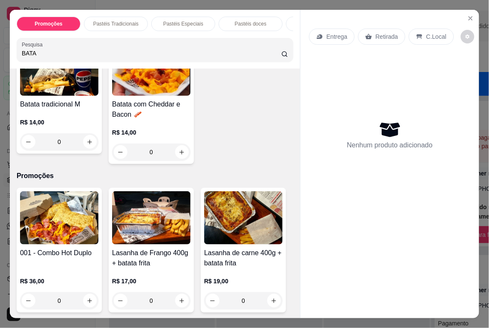  Describe the element at coordinates (34, 44) in the screenshot. I see `label: Pesquisa` at that location.